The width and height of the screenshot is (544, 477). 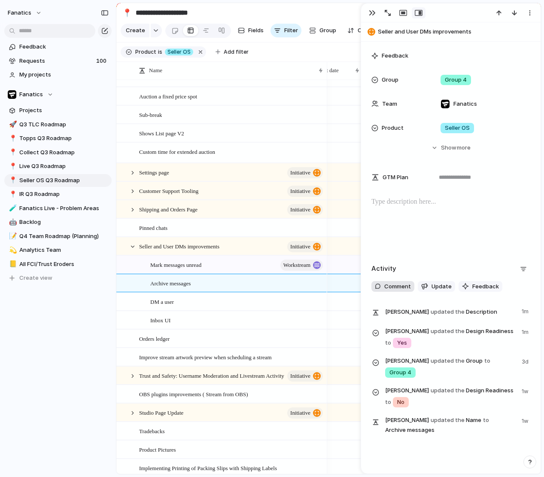 I want to click on h2: Activity, so click(x=384, y=268).